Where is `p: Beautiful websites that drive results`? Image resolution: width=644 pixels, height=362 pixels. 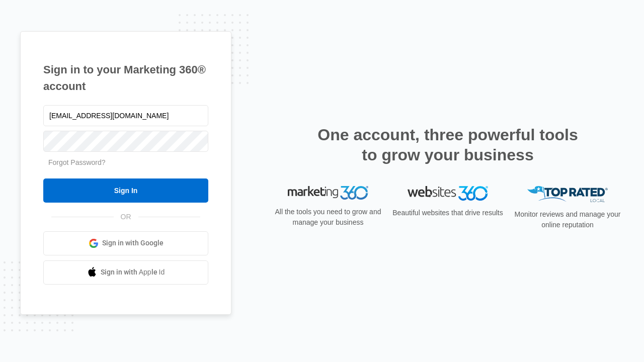
p: Beautiful websites that drive results is located at coordinates (448, 212).